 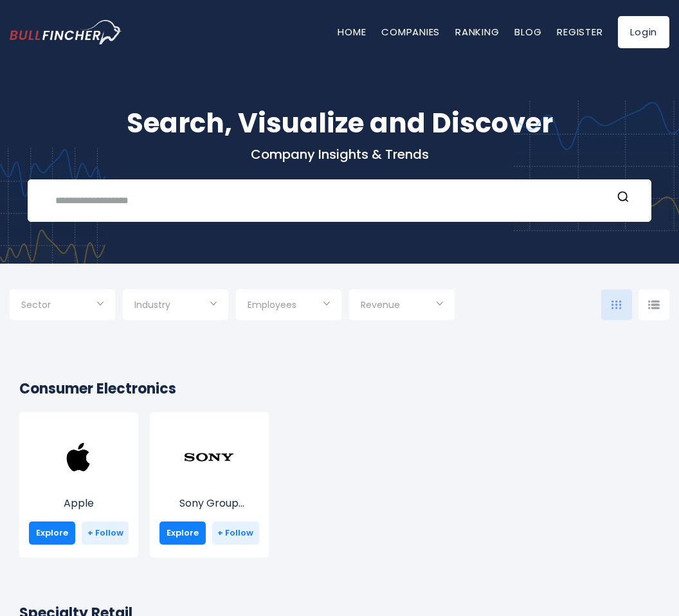 What do you see at coordinates (380, 305) in the screenshot?
I see `span: Revenue` at bounding box center [380, 305].